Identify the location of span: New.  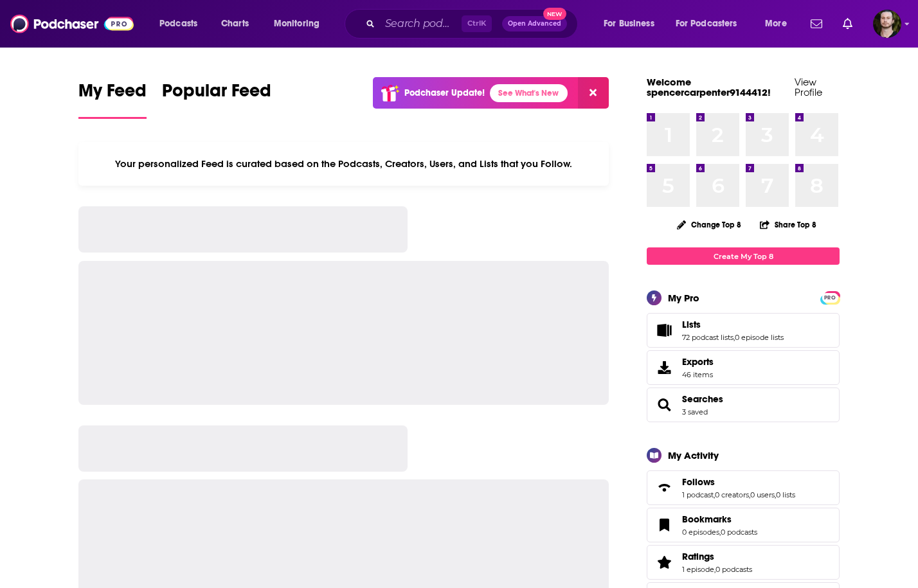
(555, 13).